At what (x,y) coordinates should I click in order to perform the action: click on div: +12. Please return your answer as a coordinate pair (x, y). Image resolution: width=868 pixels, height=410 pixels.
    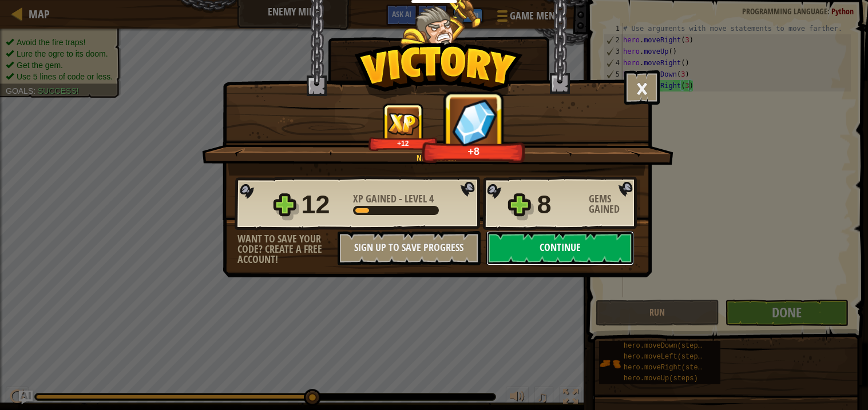
    Looking at the image, I should click on (403, 143).